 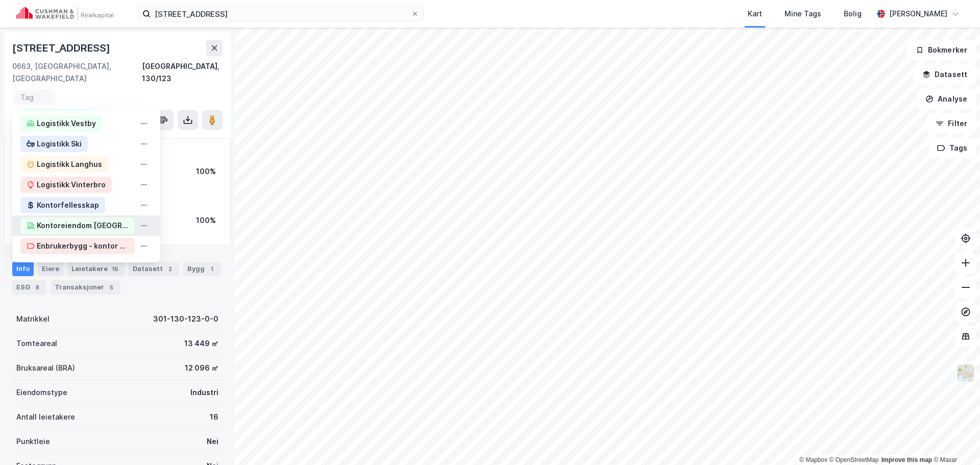 I want to click on div: Mine Tags, so click(x=803, y=14).